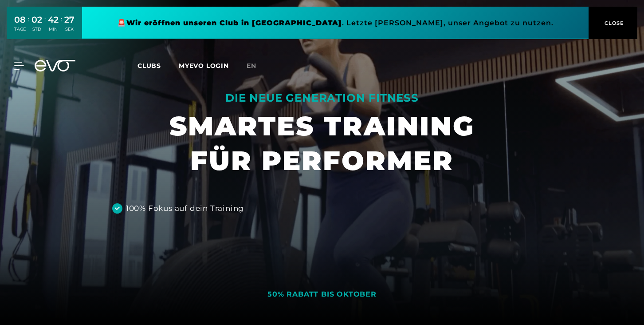 The width and height of the screenshot is (644, 325). I want to click on div: SEK, so click(69, 29).